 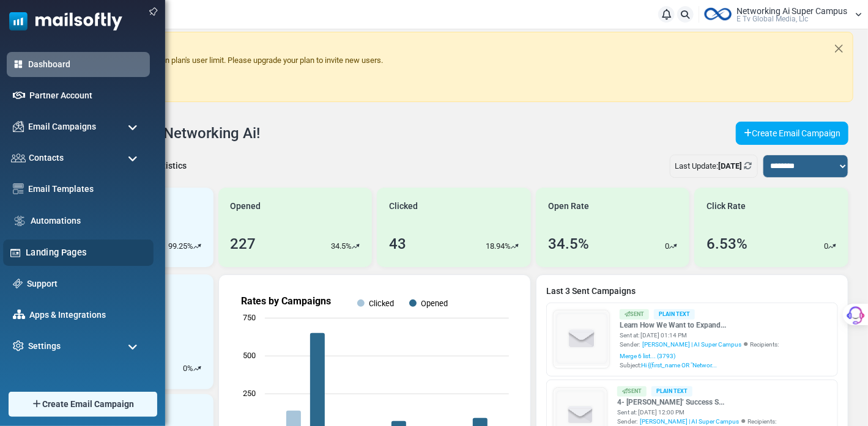 I want to click on div: 43, so click(x=398, y=244).